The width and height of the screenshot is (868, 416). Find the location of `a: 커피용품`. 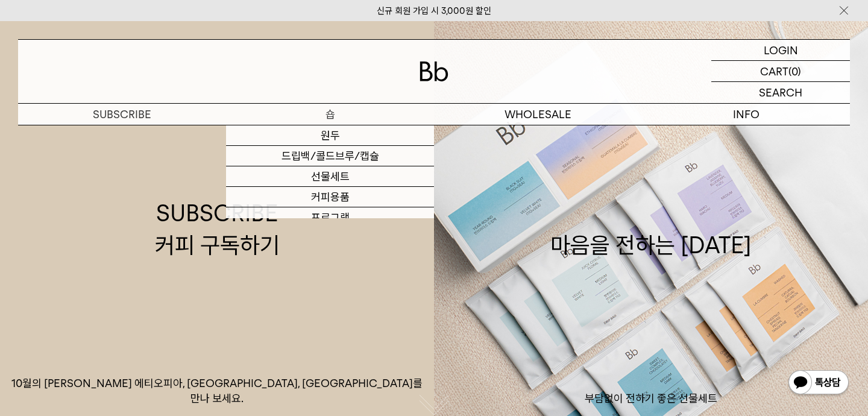

a: 커피용품 is located at coordinates (330, 197).